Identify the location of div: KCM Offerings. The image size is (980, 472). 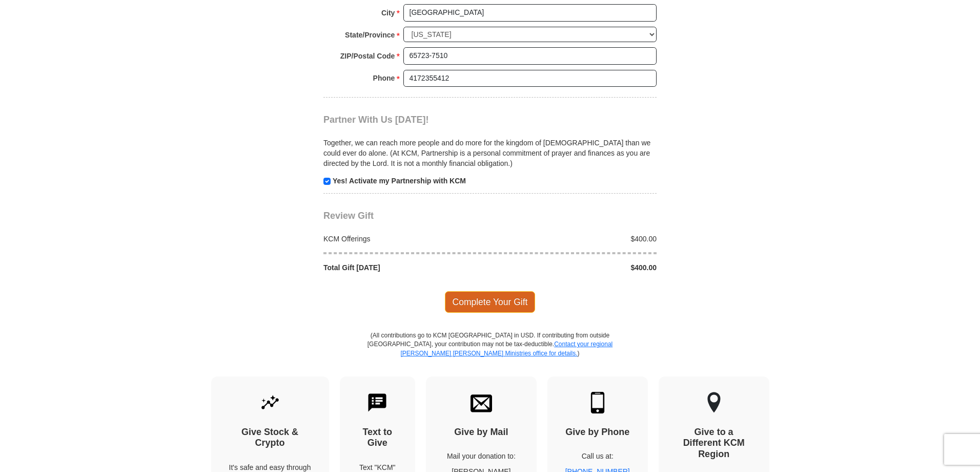
(405, 239).